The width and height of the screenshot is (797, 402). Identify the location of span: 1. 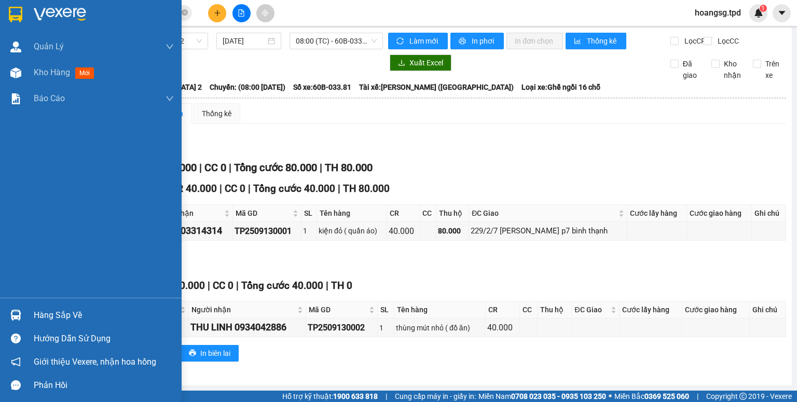
(763, 8).